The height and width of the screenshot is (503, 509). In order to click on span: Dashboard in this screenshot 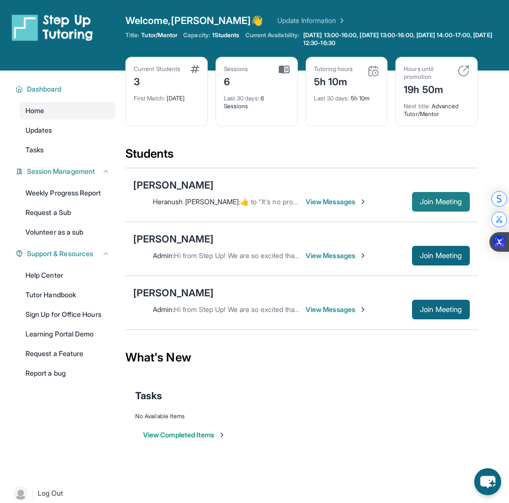, I will do `click(44, 89)`.